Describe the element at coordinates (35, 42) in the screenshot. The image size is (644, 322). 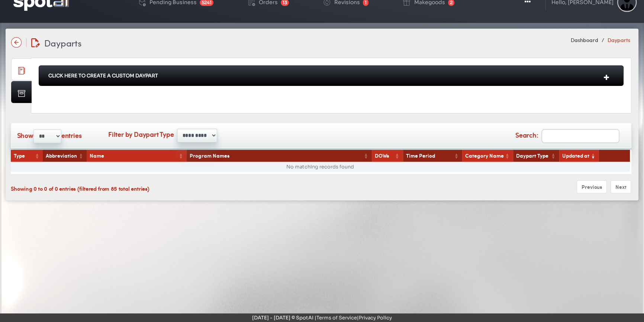
I see `img: edit-document.svg` at that location.